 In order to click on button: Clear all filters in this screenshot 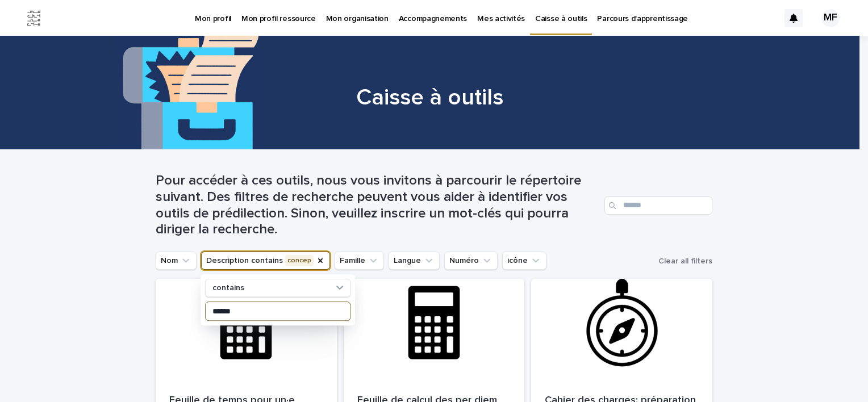, I will do `click(683, 262)`.